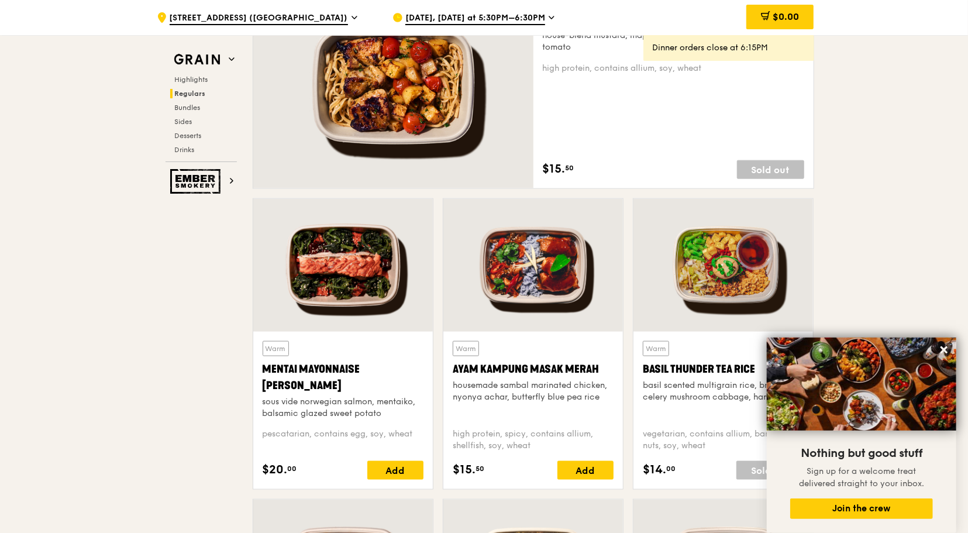  I want to click on div: basil scented multigrain rice, braised celery mushroom cabbage, hanjuku egg, so click(723, 391).